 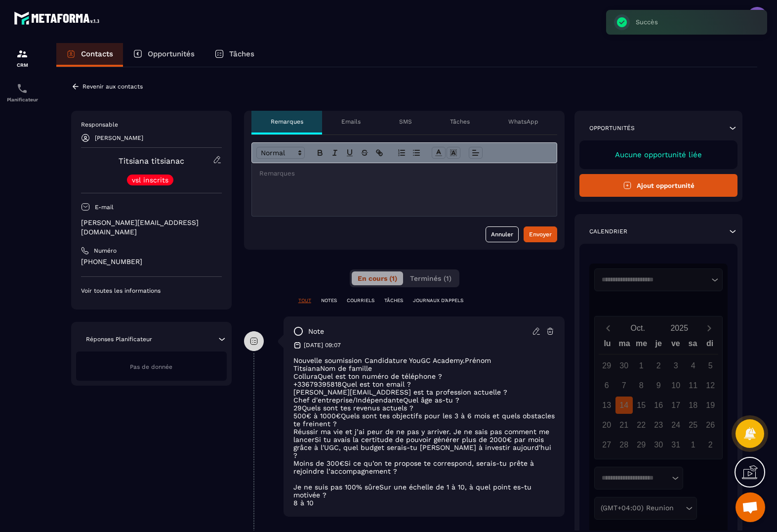 I want to click on div: Ouvrir le chat, so click(x=750, y=507).